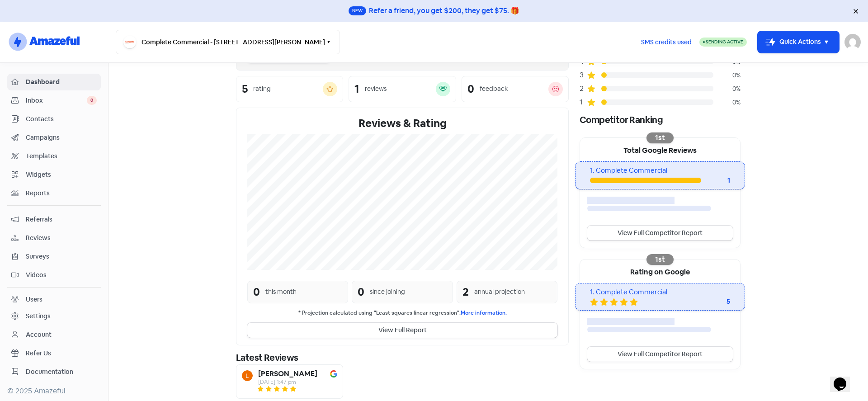  Describe the element at coordinates (39, 334) in the screenshot. I see `div: Account` at that location.